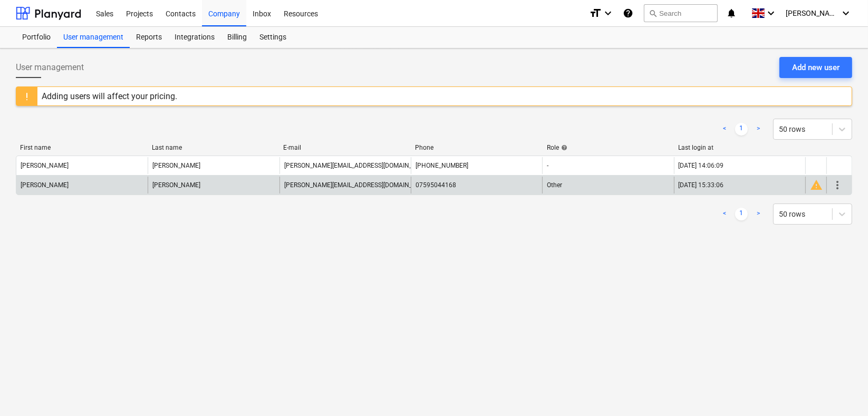 The image size is (868, 416). What do you see at coordinates (653, 13) in the screenshot?
I see `span: search` at bounding box center [653, 13].